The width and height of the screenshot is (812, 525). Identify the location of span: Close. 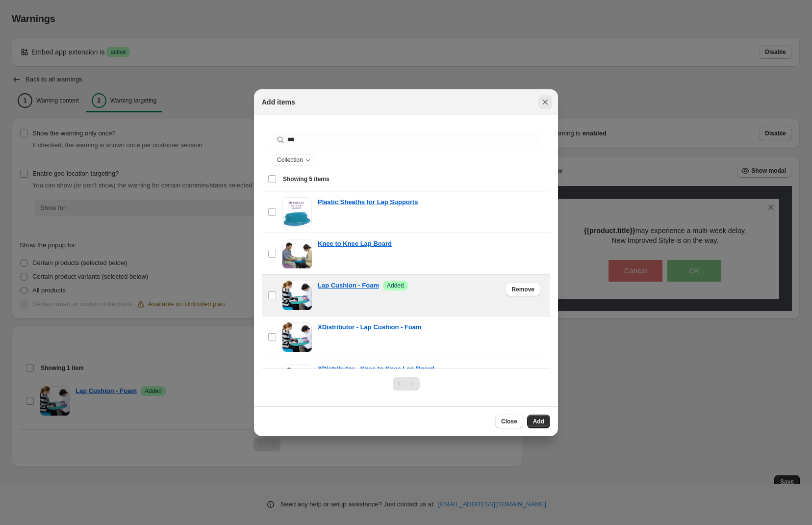
(509, 422).